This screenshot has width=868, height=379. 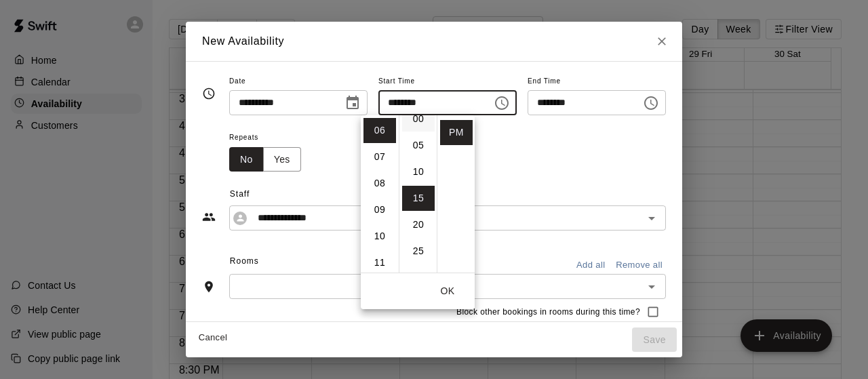 I want to click on button: Yes, so click(x=282, y=160).